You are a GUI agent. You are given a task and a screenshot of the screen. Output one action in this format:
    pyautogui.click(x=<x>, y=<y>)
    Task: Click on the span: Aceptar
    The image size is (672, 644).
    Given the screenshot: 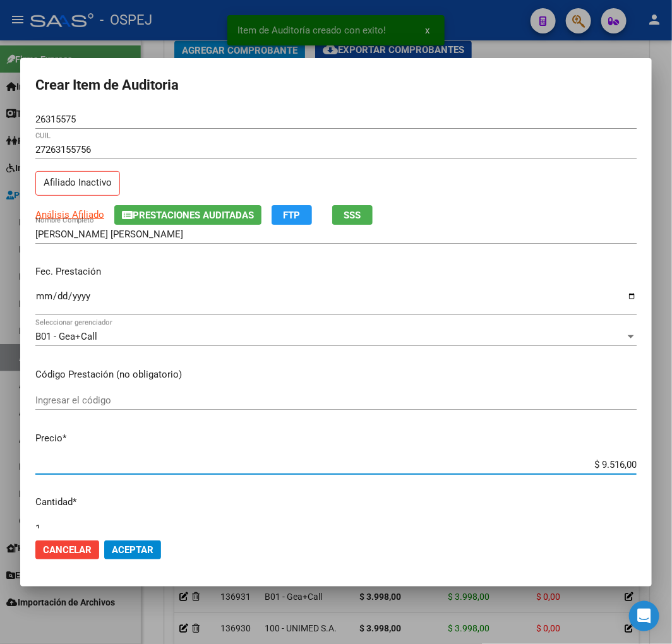 What is the action you would take?
    pyautogui.click(x=133, y=550)
    